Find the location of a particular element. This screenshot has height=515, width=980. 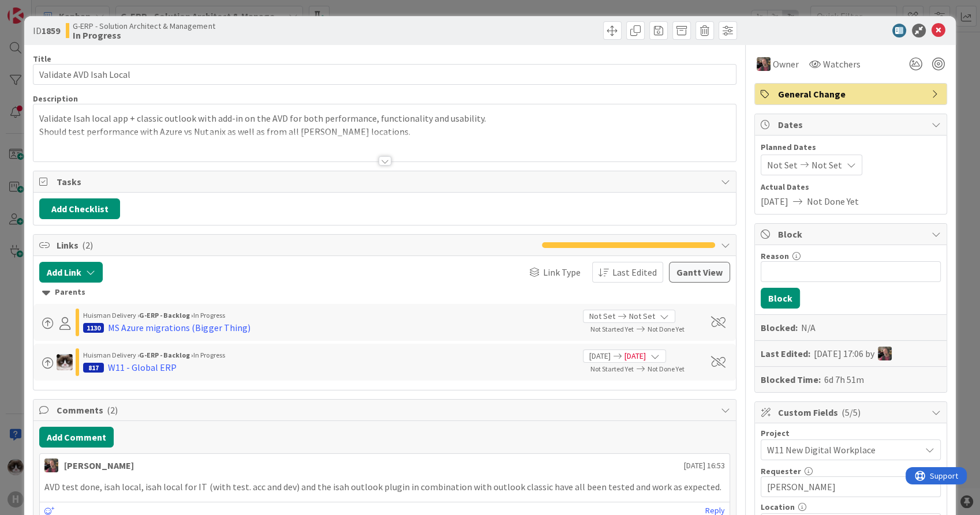

div: 817 is located at coordinates (93, 368).